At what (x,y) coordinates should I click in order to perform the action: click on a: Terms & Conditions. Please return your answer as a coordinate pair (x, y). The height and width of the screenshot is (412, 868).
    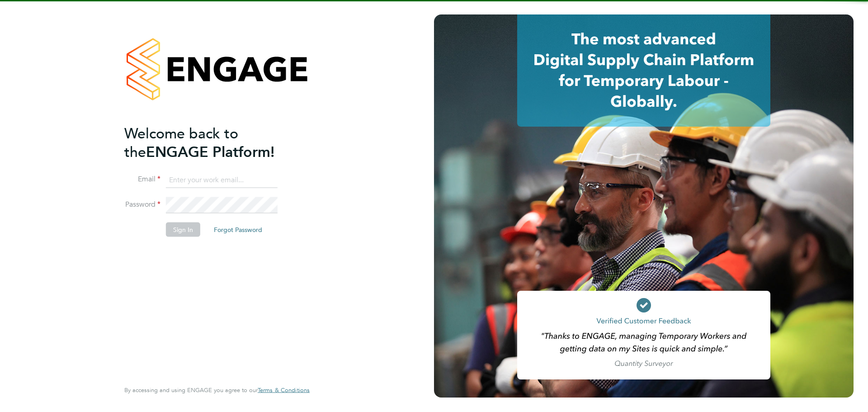
    Looking at the image, I should click on (283, 391).